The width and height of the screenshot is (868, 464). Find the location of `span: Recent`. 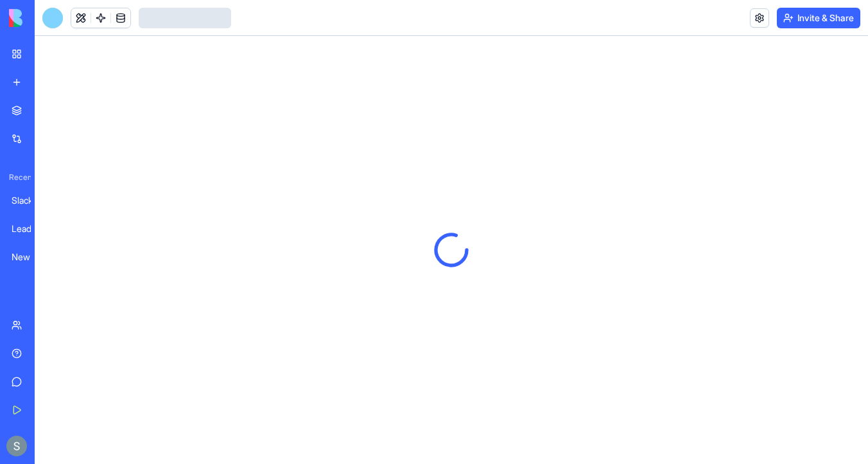

span: Recent is located at coordinates (18, 178).